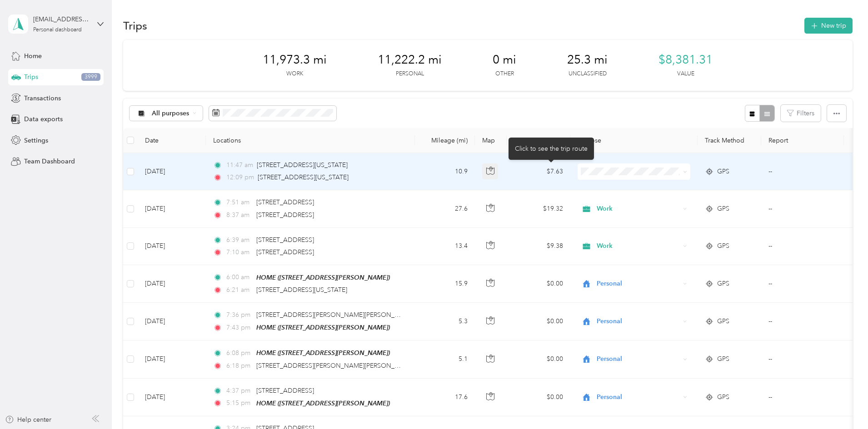 Image resolution: width=868 pixels, height=429 pixels. Describe the element at coordinates (491, 141) in the screenshot. I see `th: Map` at that location.